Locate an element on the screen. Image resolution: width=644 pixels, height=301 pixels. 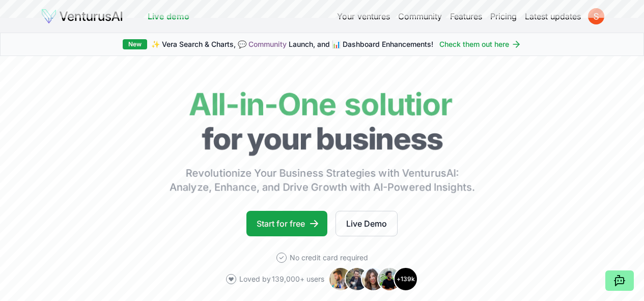
div: New is located at coordinates (135, 44).